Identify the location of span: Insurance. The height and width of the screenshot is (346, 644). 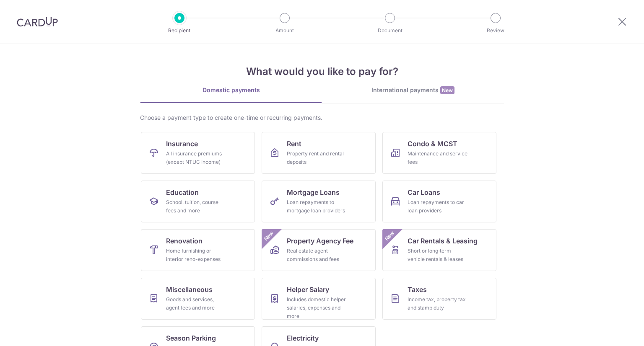
(182, 144).